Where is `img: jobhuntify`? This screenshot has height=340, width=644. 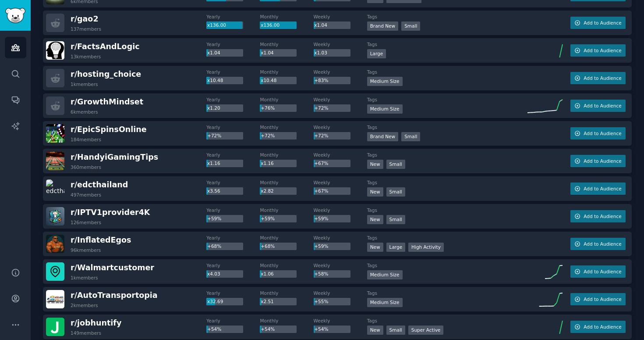 img: jobhuntify is located at coordinates (55, 327).